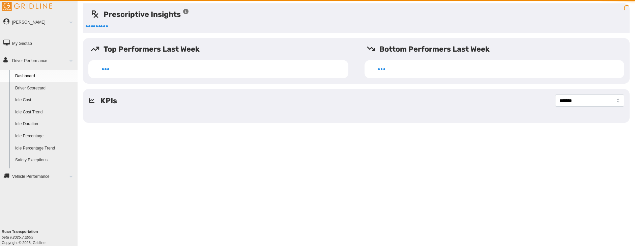 Image resolution: width=635 pixels, height=246 pixels. I want to click on a: Idle Percentage Trend, so click(45, 148).